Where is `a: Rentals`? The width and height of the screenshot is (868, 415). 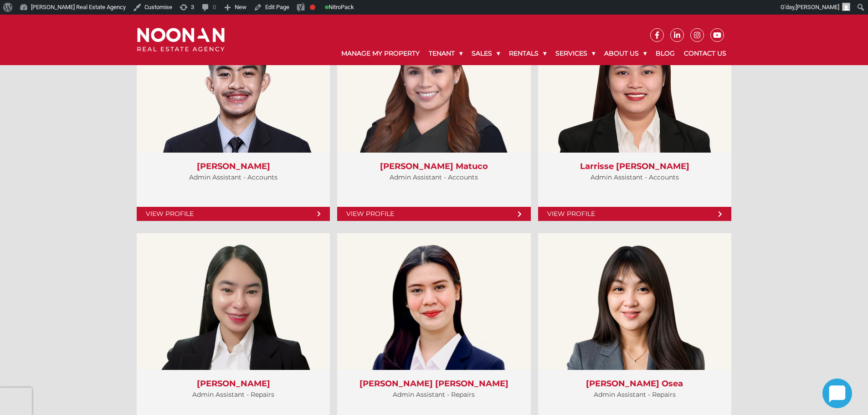 a: Rentals is located at coordinates (527, 53).